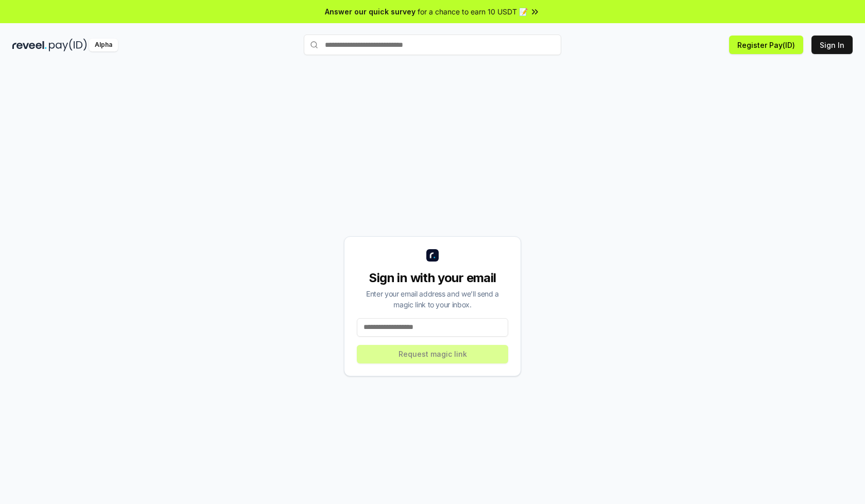 This screenshot has width=865, height=504. What do you see at coordinates (370, 11) in the screenshot?
I see `span: Answer our quick survey` at bounding box center [370, 11].